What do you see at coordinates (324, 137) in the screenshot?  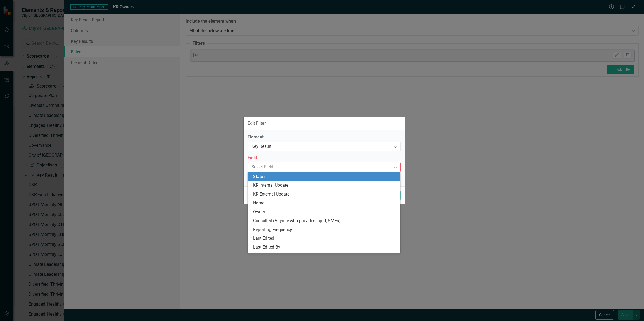 I see `label: Element` at bounding box center [324, 137].